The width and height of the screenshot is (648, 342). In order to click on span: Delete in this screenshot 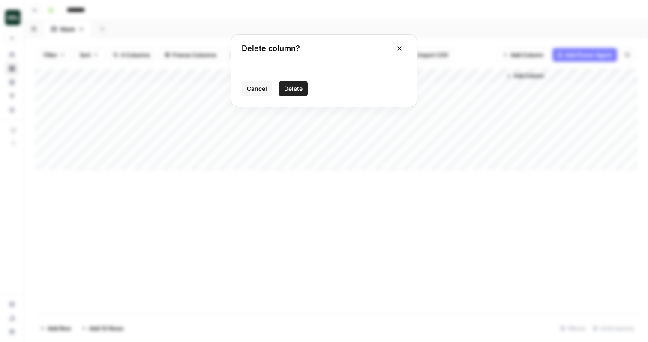, I will do `click(293, 89)`.